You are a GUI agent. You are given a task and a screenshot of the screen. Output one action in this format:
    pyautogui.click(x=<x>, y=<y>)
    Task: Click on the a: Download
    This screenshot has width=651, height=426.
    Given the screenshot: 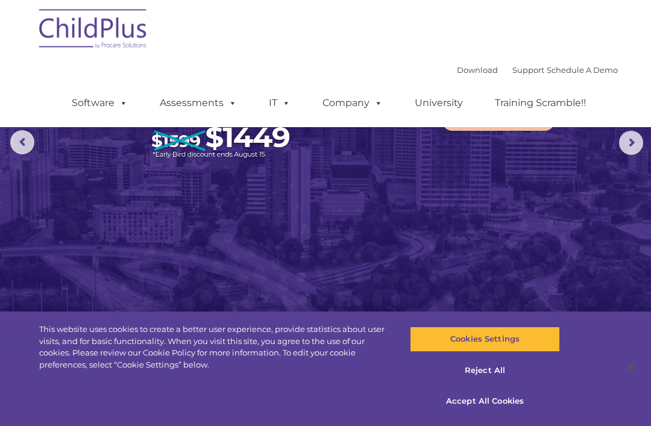 What is the action you would take?
    pyautogui.click(x=477, y=70)
    